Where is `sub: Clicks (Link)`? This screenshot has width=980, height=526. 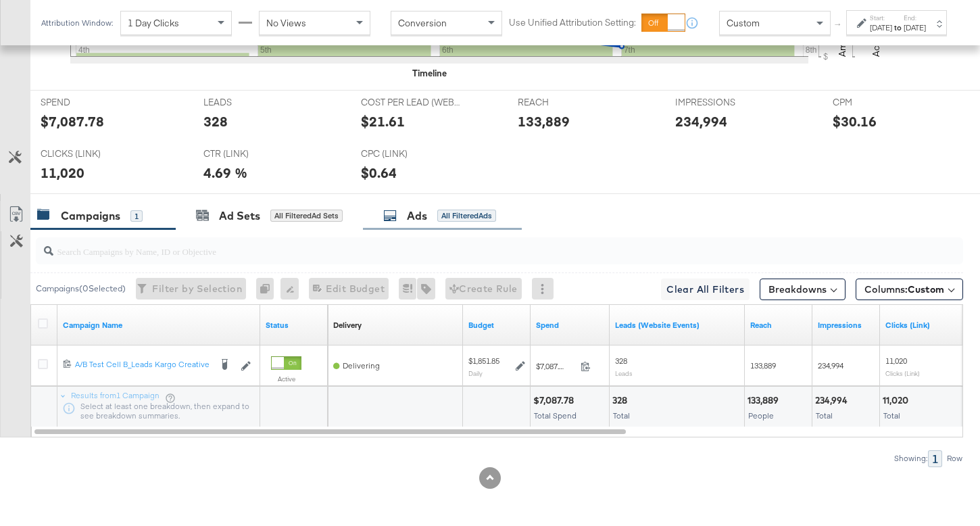
sub: Clicks (Link) is located at coordinates (903, 373).